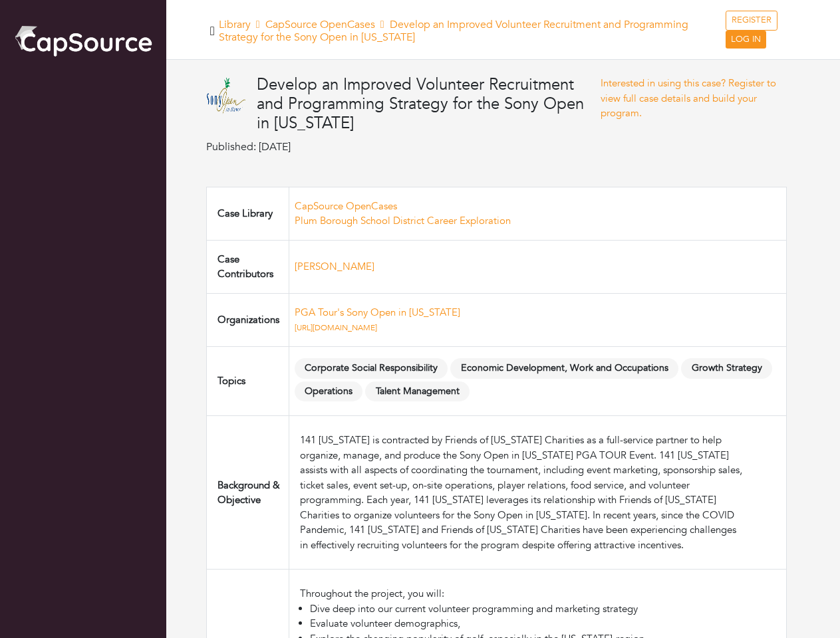 This screenshot has width=840, height=638. Describe the element at coordinates (564, 368) in the screenshot. I see `span: Economic Development, Work and Occupations` at that location.